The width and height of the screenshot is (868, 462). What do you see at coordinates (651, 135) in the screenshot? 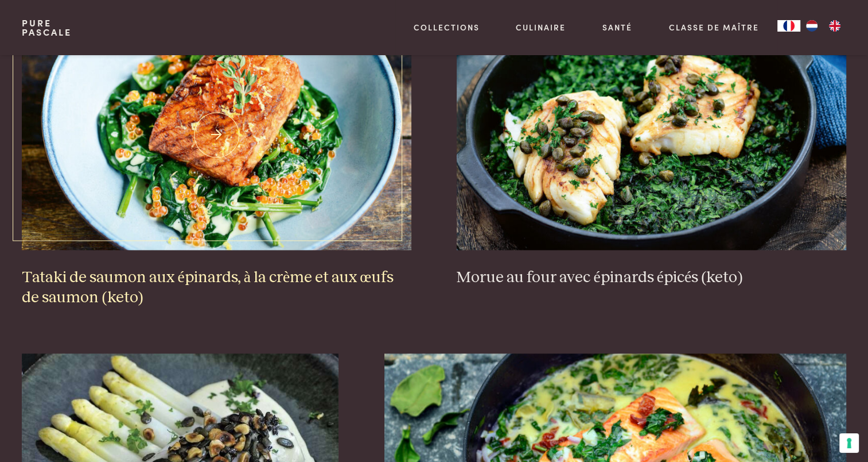
I see `img: Morue au four avec épinards épicés (keto)` at bounding box center [651, 135].